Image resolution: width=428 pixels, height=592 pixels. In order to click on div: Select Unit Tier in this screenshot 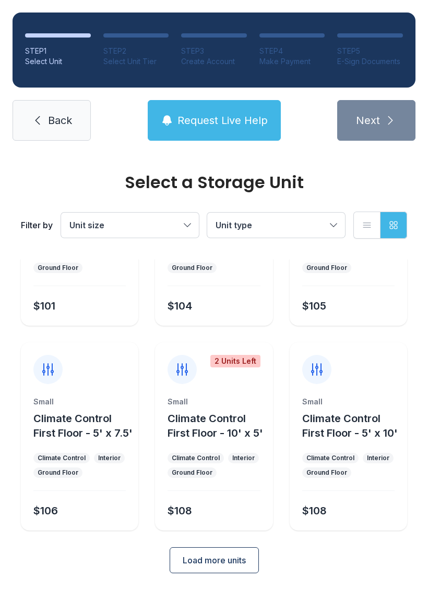, I will do `click(136, 62)`.